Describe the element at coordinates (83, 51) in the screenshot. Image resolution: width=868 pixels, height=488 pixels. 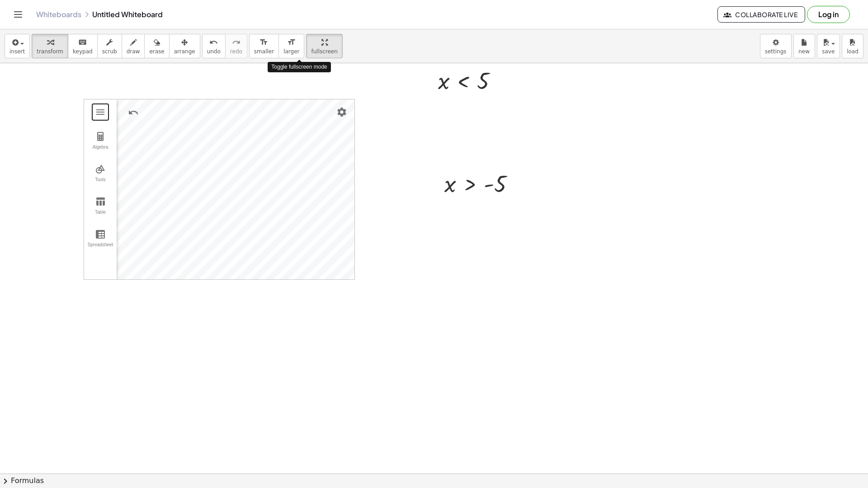
I see `span: keypad` at that location.